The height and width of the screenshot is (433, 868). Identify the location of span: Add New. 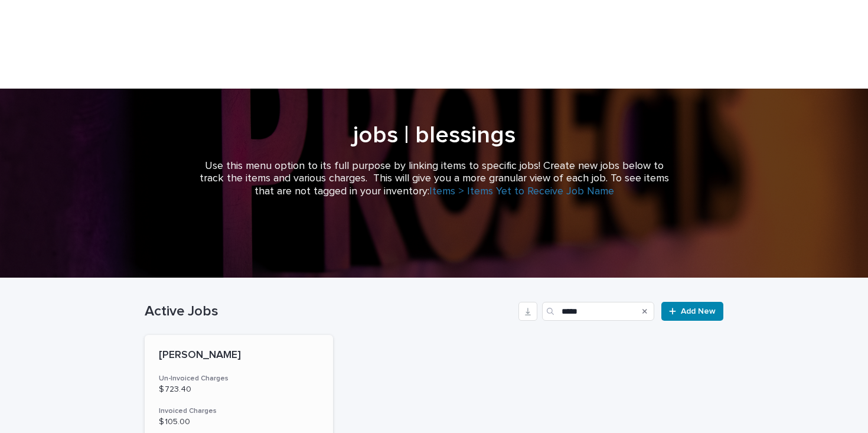
(698, 311).